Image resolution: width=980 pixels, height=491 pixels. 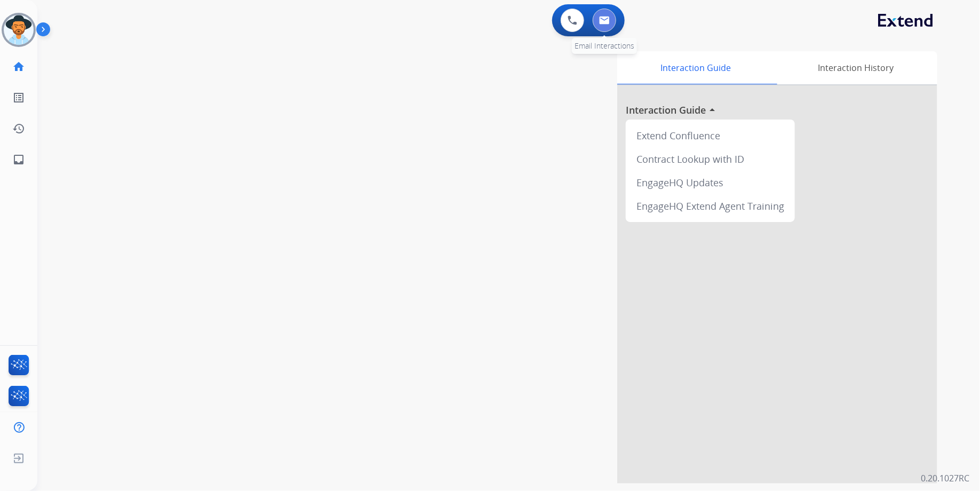 What do you see at coordinates (710, 206) in the screenshot?
I see `div: EngageHQ Extend Agent Training` at bounding box center [710, 206].